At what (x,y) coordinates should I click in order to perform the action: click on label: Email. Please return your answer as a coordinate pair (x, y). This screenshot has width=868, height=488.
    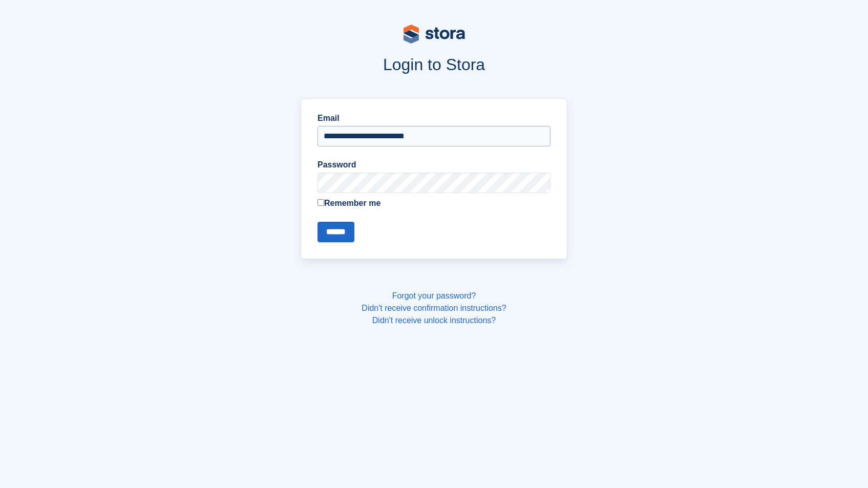
    Looking at the image, I should click on (434, 118).